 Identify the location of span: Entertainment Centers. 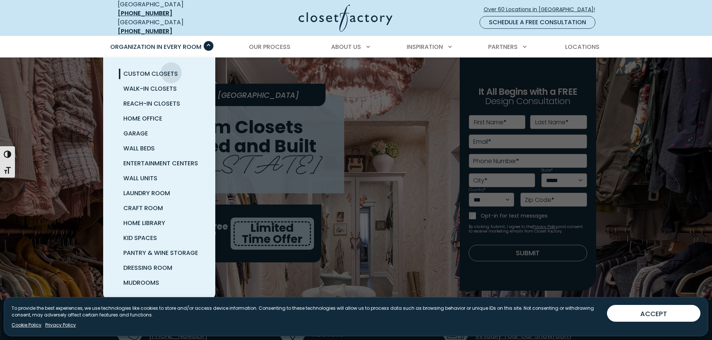
(161, 163).